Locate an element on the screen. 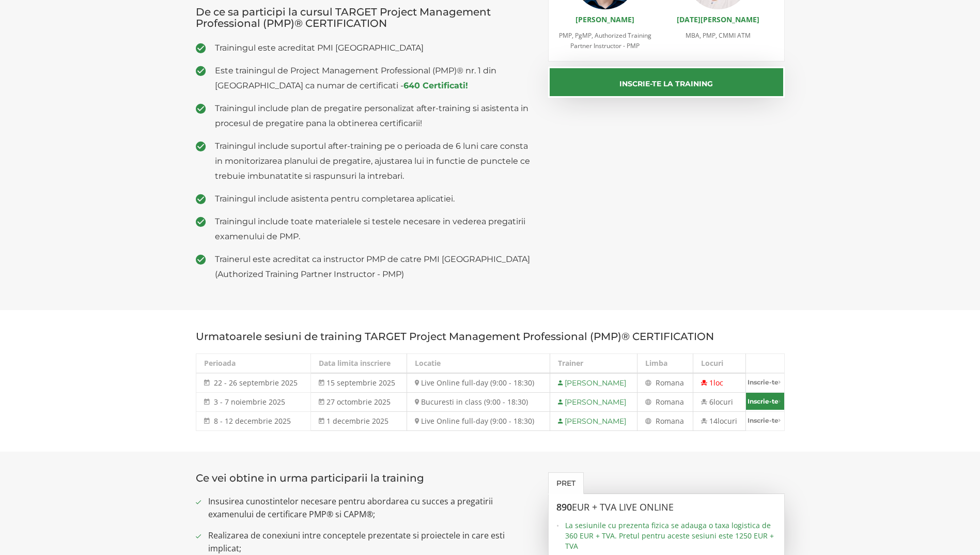  span: PMP, PgMP, Authorized Training Partner Instructor - PMP is located at coordinates (605, 40).